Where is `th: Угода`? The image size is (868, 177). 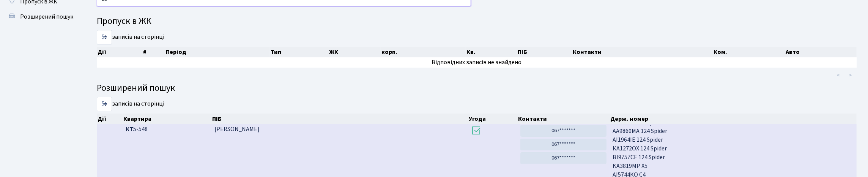
th: Угода is located at coordinates (493, 119).